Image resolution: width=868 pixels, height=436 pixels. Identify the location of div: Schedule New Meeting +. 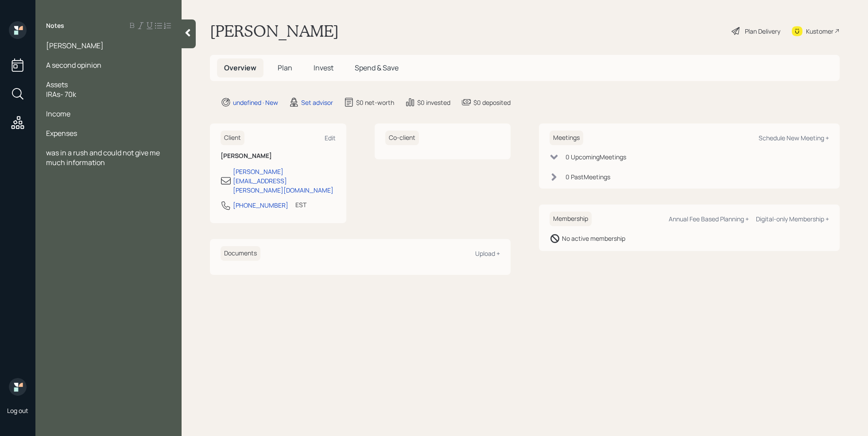
(794, 137).